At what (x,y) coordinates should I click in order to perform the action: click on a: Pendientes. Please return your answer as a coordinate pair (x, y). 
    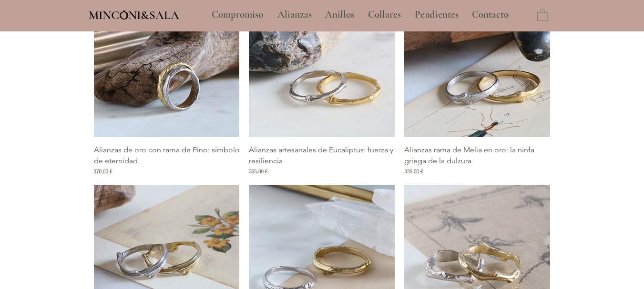
    Looking at the image, I should click on (436, 15).